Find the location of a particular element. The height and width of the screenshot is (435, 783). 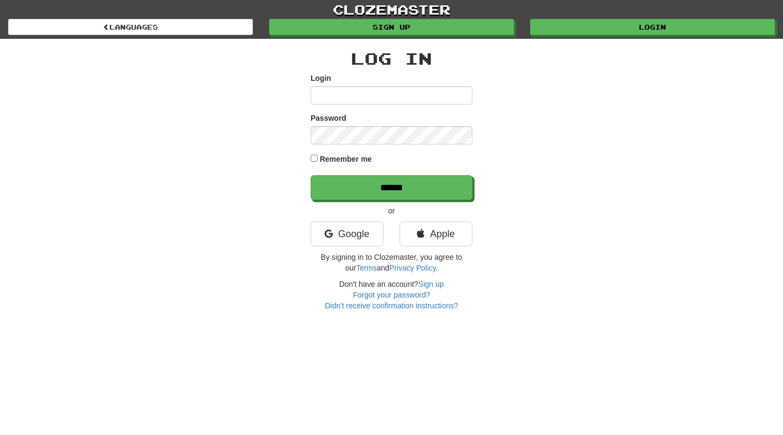

p: or is located at coordinates (391, 211).